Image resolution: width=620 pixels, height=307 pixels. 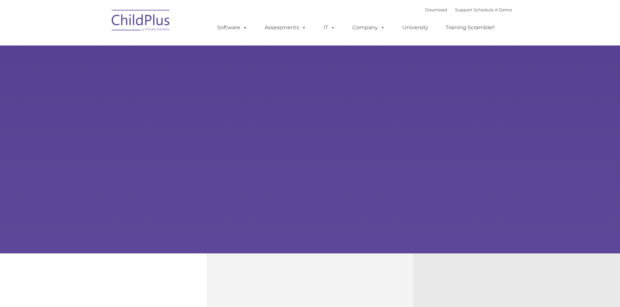 What do you see at coordinates (415, 28) in the screenshot?
I see `a: University` at bounding box center [415, 28].